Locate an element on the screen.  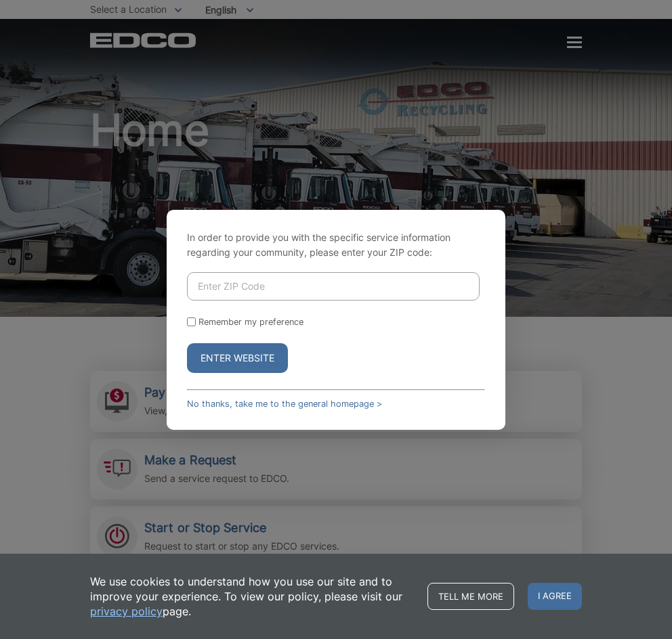
a: Tell me more is located at coordinates (471, 597).